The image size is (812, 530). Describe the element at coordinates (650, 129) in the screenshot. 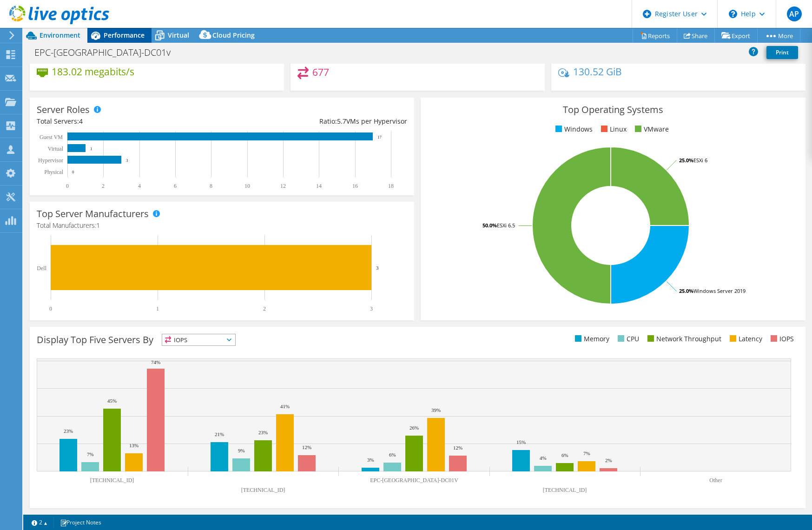

I see `li: VMware` at that location.